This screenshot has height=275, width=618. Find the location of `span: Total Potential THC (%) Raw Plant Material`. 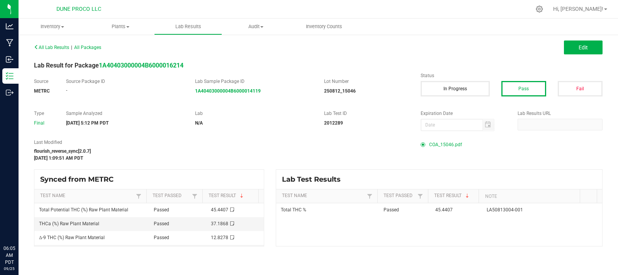

span: Total Potential THC (%) Raw Plant Material is located at coordinates (83, 210).